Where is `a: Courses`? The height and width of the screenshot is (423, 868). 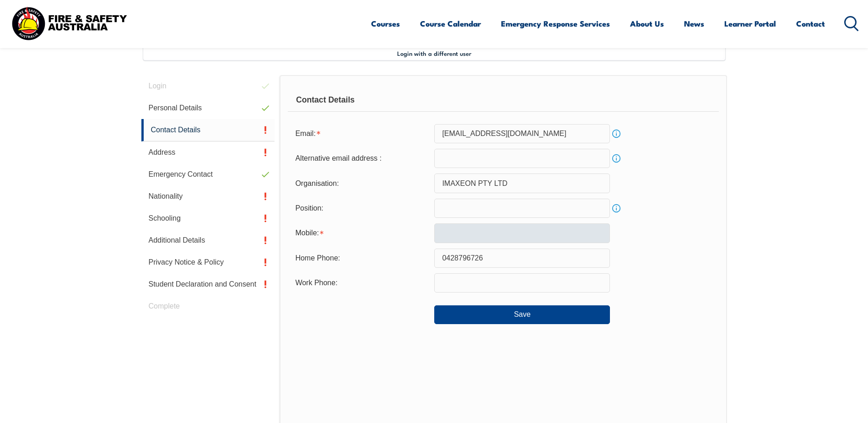
a: Courses is located at coordinates (385, 23).